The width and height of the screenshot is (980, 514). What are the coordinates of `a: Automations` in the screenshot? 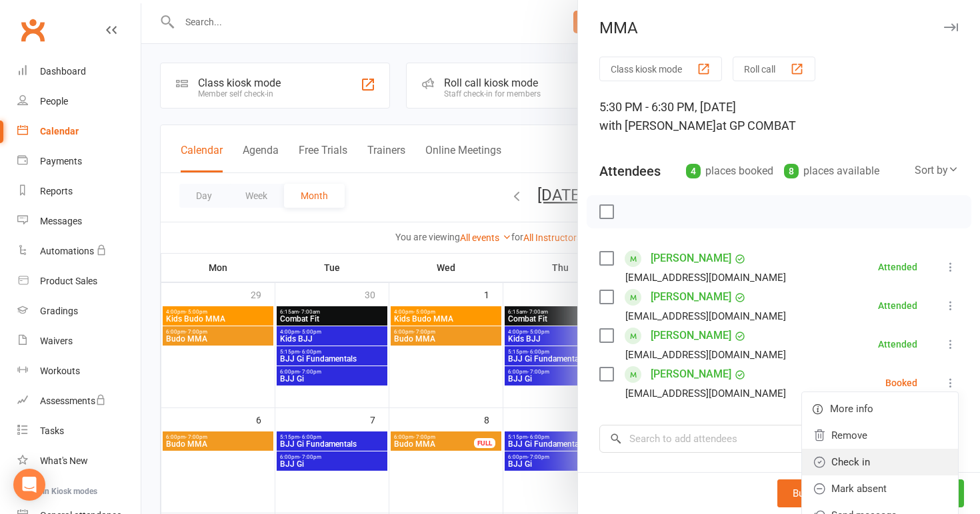 It's located at (79, 251).